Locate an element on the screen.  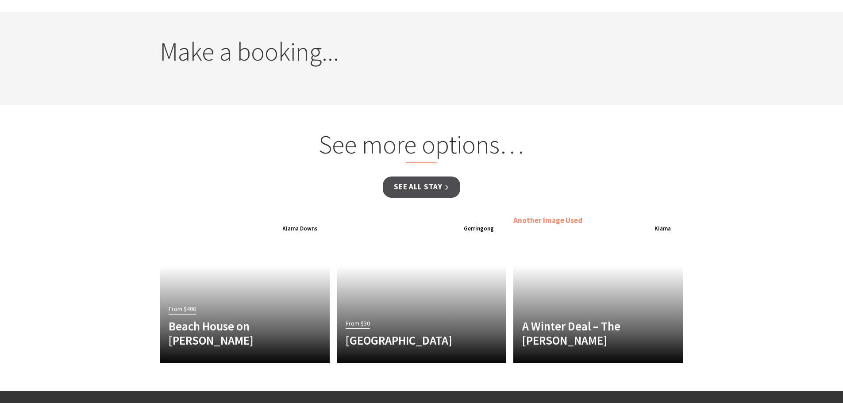
span: From $400 is located at coordinates (182, 309).